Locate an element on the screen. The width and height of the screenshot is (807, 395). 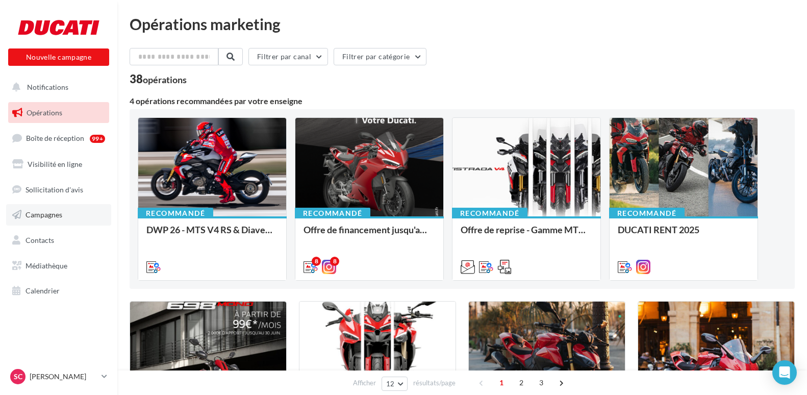
span: Opérations is located at coordinates (44, 112).